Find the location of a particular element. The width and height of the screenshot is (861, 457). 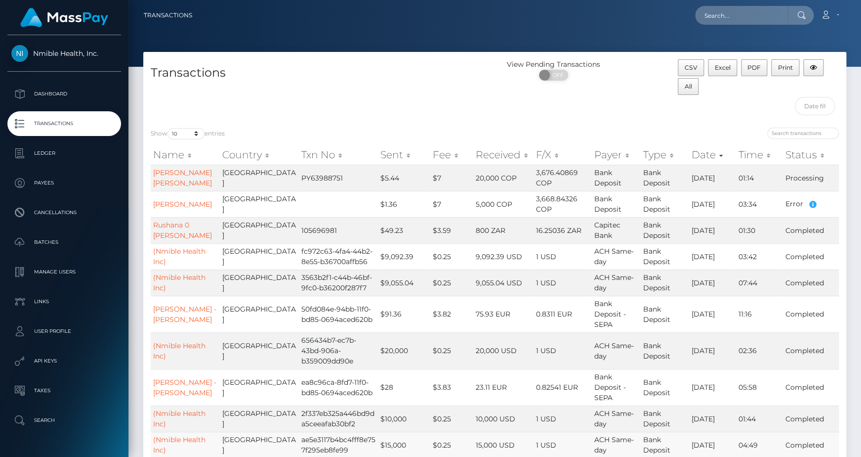

td: $49.23 is located at coordinates (404, 230).